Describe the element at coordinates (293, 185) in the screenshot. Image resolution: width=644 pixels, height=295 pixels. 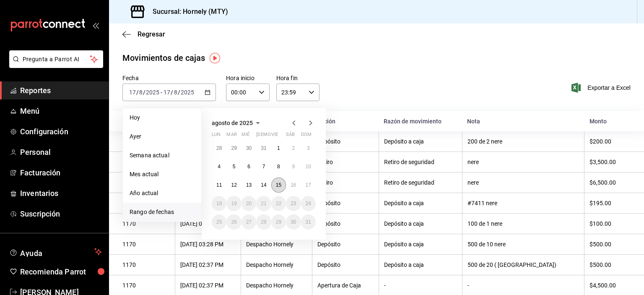
I see `button: 16 de agosto de 2025` at that location.